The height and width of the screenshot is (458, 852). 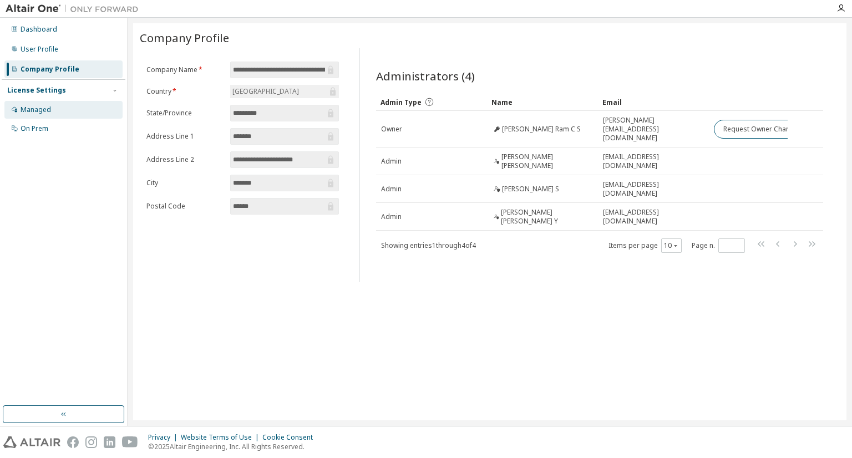 I want to click on label: Company Name, so click(x=185, y=70).